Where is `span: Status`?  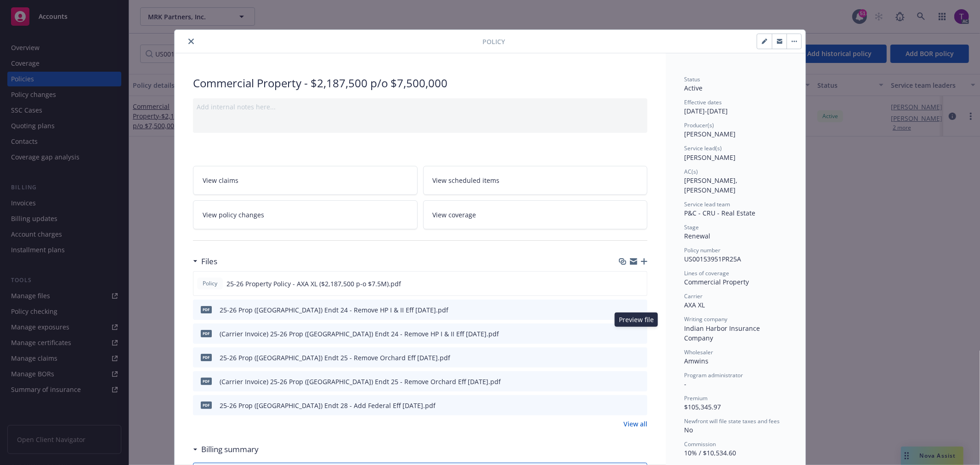
span: Status is located at coordinates (692, 79).